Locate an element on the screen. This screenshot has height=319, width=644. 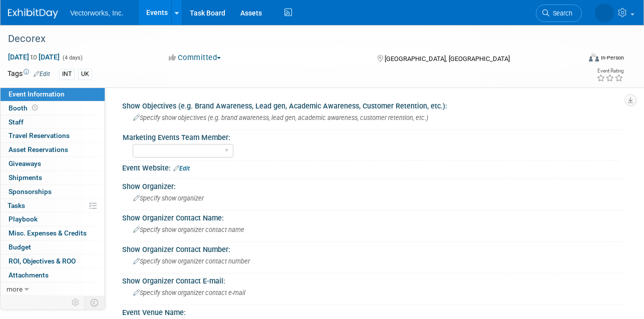
a: Travel Reservations is located at coordinates (53, 136).